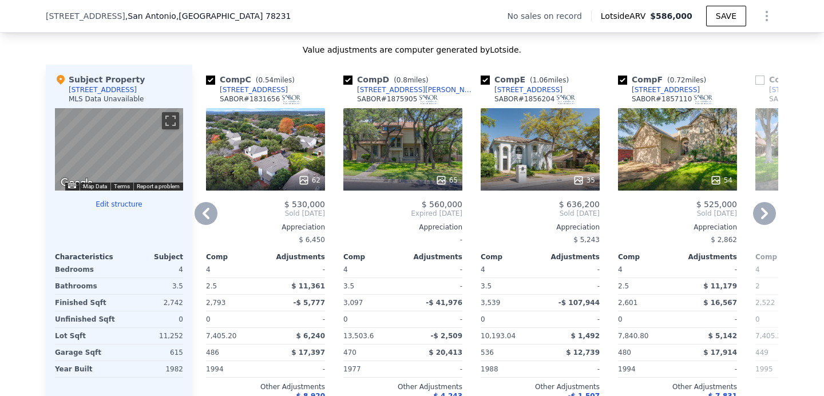 This screenshot has height=396, width=824. What do you see at coordinates (665, 80) in the screenshot?
I see `div: Comp F` at bounding box center [665, 80].